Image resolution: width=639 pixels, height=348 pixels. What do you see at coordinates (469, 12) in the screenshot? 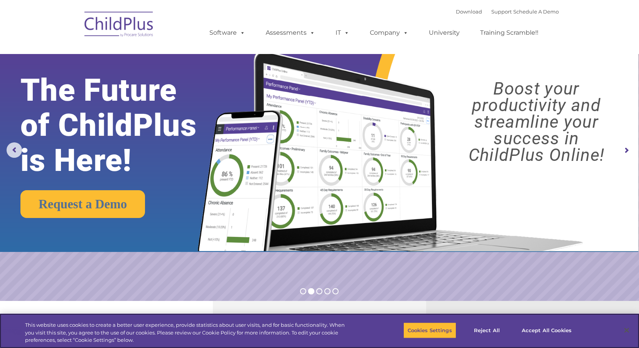
I see `a: Download` at bounding box center [469, 12].